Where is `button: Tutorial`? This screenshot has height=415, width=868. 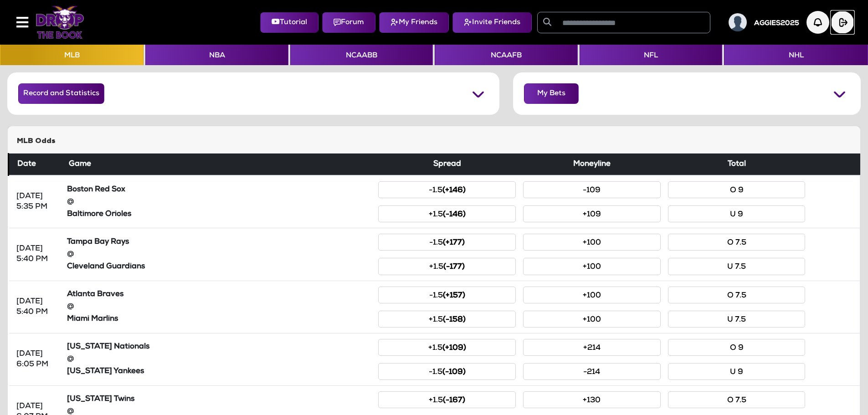 button: Tutorial is located at coordinates (289, 22).